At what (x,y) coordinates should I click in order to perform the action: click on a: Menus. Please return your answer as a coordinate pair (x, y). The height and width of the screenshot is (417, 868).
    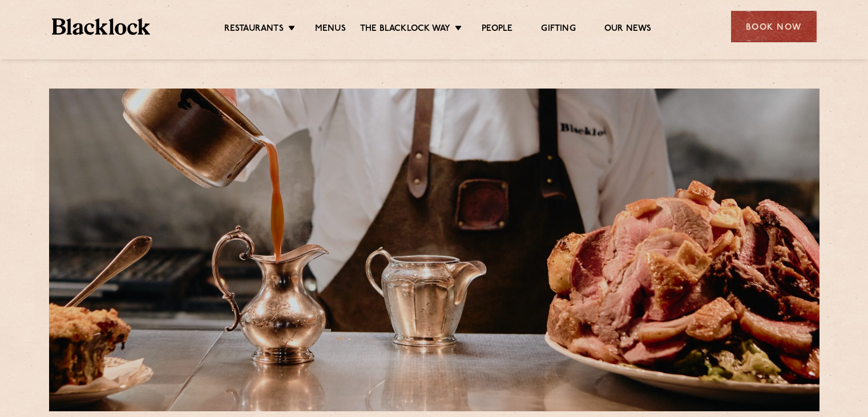
    Looking at the image, I should click on (330, 29).